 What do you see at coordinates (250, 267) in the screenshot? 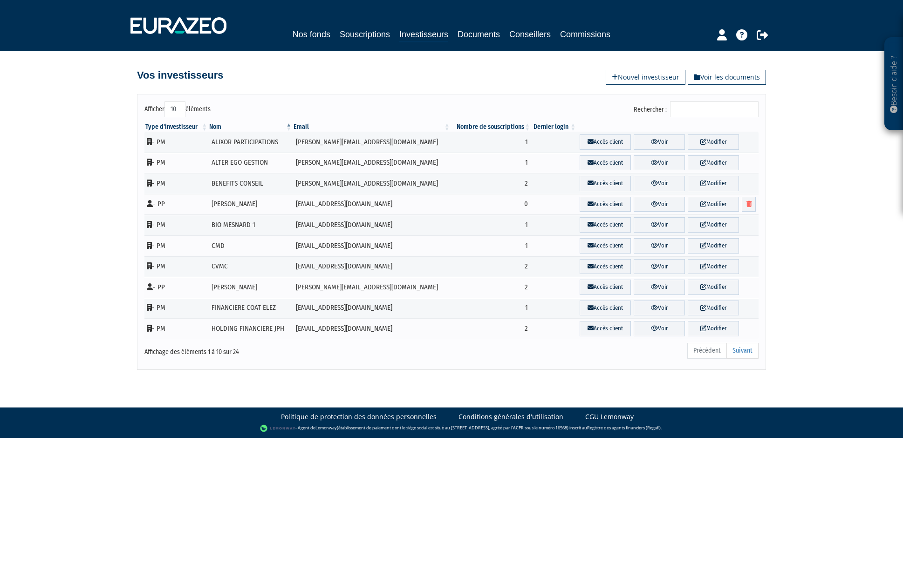
I see `td: CVMC` at bounding box center [250, 267].